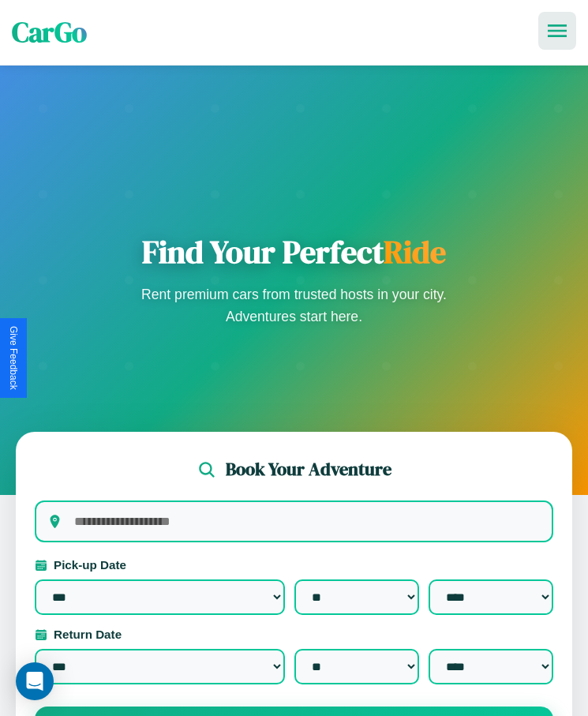  What do you see at coordinates (49, 32) in the screenshot?
I see `span: CarGo` at bounding box center [49, 32].